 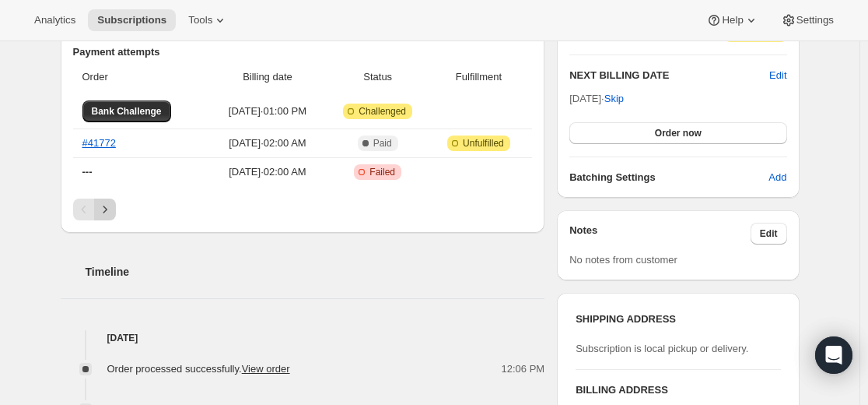 I want to click on span: Challenged, so click(x=382, y=112).